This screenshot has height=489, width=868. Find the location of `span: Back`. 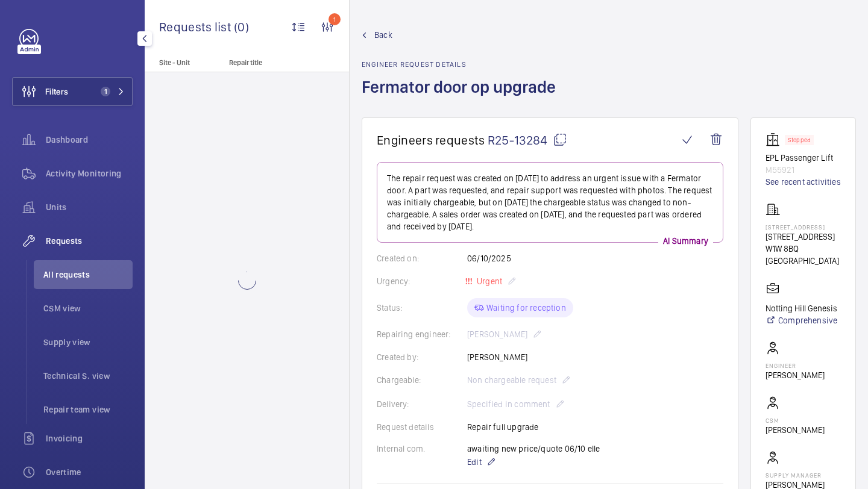

span: Back is located at coordinates (384, 35).